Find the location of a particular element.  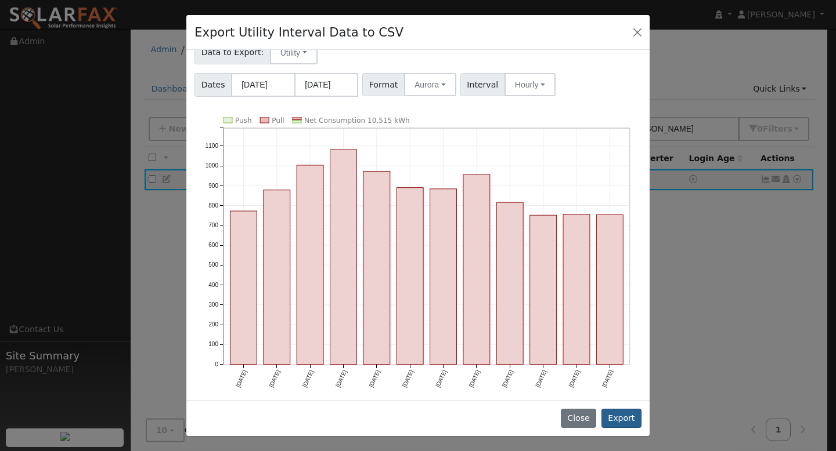

h4: Export Utility Interval Data to CSV is located at coordinates (299, 32).